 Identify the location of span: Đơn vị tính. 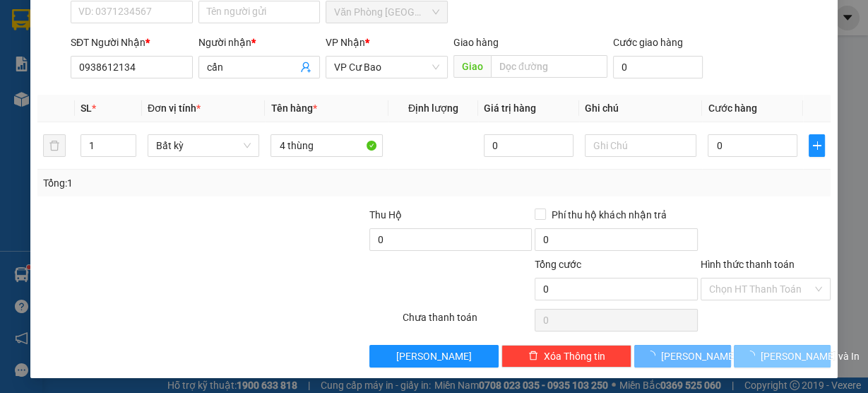
(174, 108).